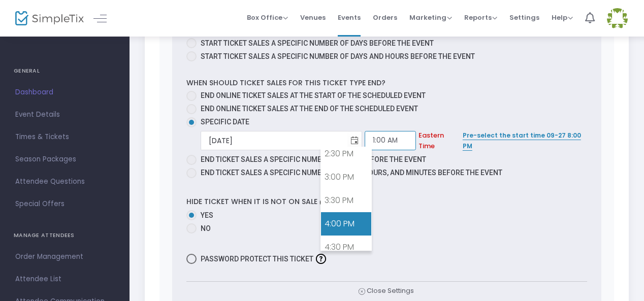 The image size is (644, 301). I want to click on span: Close Settings, so click(386, 291).